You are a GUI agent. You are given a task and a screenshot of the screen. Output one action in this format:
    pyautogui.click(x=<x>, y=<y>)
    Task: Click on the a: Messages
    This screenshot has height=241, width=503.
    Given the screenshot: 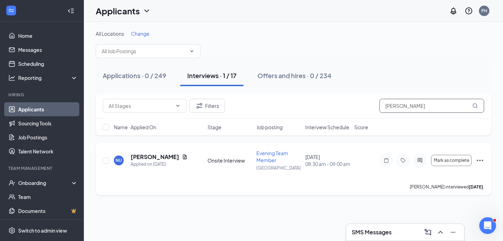 What is the action you would take?
    pyautogui.click(x=48, y=50)
    